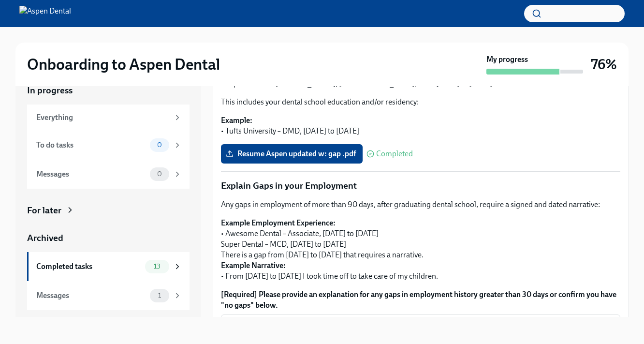 This screenshot has height=344, width=644. Describe the element at coordinates (108, 238) in the screenshot. I see `div: Archived` at that location.